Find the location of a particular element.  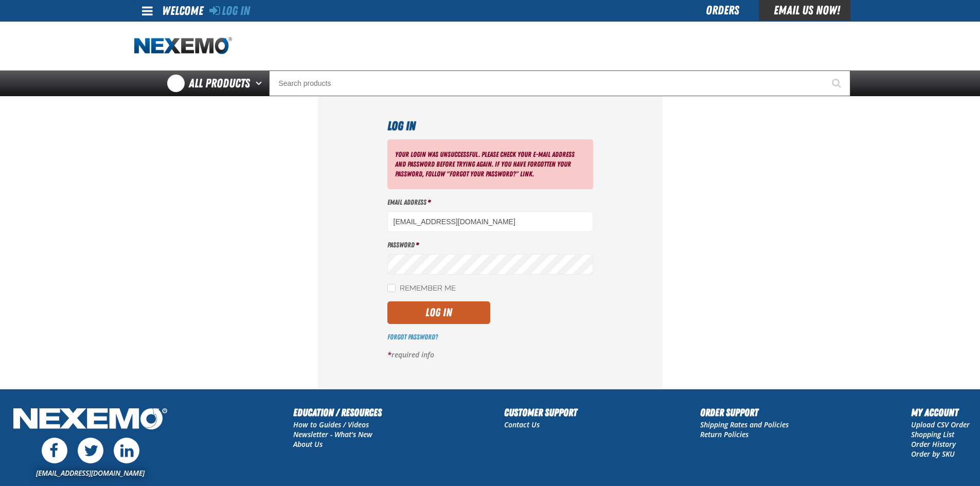

h2: Order Support is located at coordinates (744, 413).